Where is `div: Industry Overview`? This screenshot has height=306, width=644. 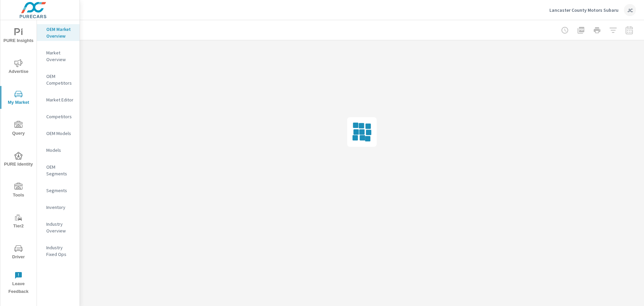 div: Industry Overview is located at coordinates (58, 228).